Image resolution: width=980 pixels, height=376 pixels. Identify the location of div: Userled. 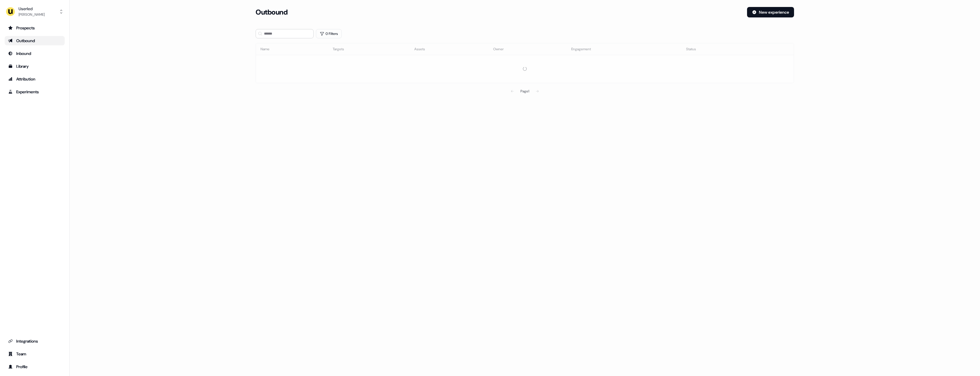
(32, 9).